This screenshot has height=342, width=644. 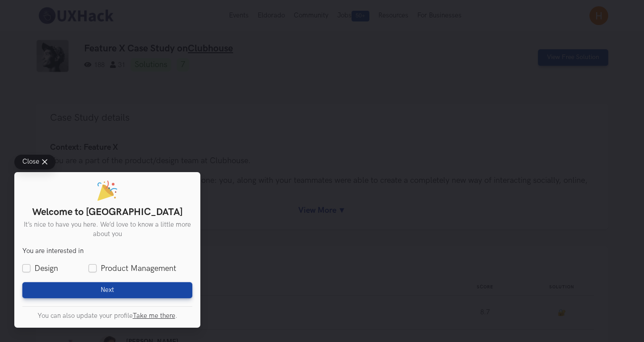 What do you see at coordinates (107, 316) in the screenshot?
I see `p: You can also update your profile .` at bounding box center [107, 316].